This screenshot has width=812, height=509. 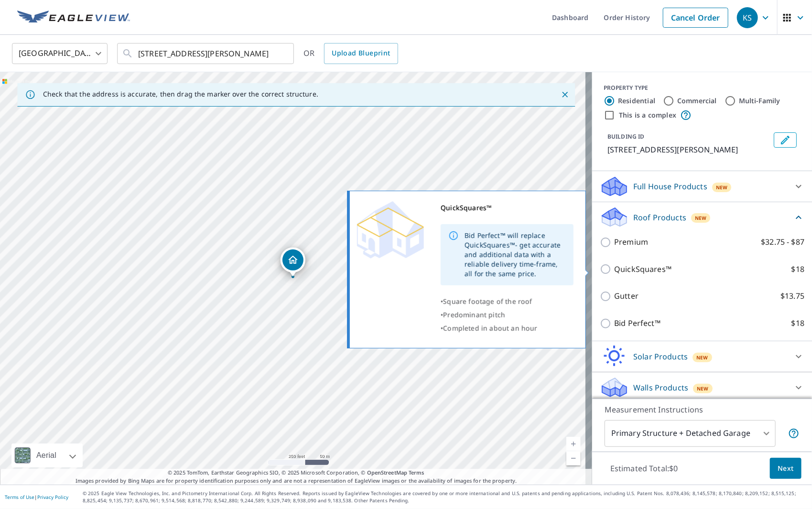 What do you see at coordinates (515, 255) in the screenshot?
I see `div: Bid Perfect™ will replace QuickSquares™- get accurate and additional data with a reliable deliver...` at bounding box center [515, 255].